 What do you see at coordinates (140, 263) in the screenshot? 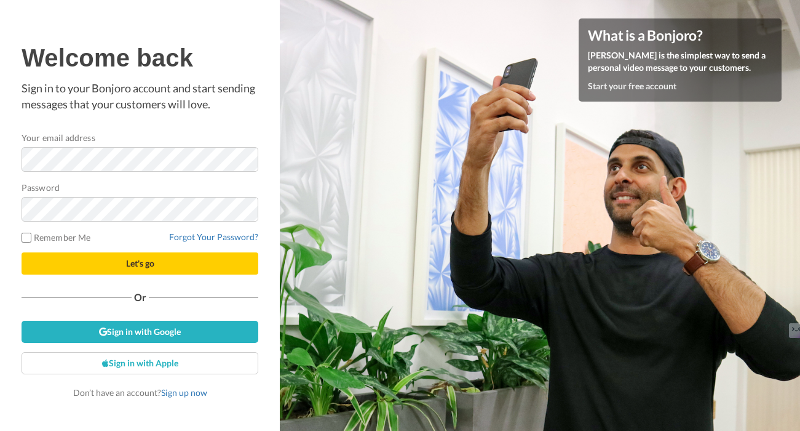
I see `span: Let's go` at bounding box center [140, 263].